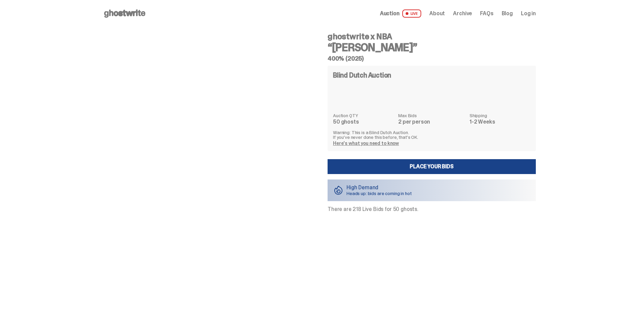 The height and width of the screenshot is (320, 644). Describe the element at coordinates (437, 14) in the screenshot. I see `span: About` at that location.